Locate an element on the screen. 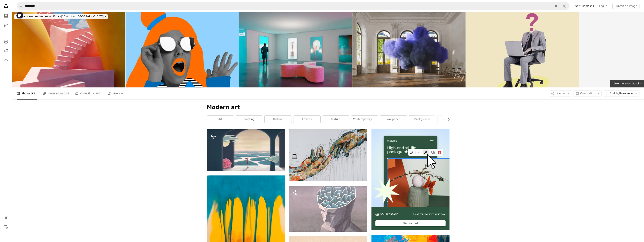  img: Blockchain images made to be NFT crypto artwork in museum is located at coordinates (296, 50).